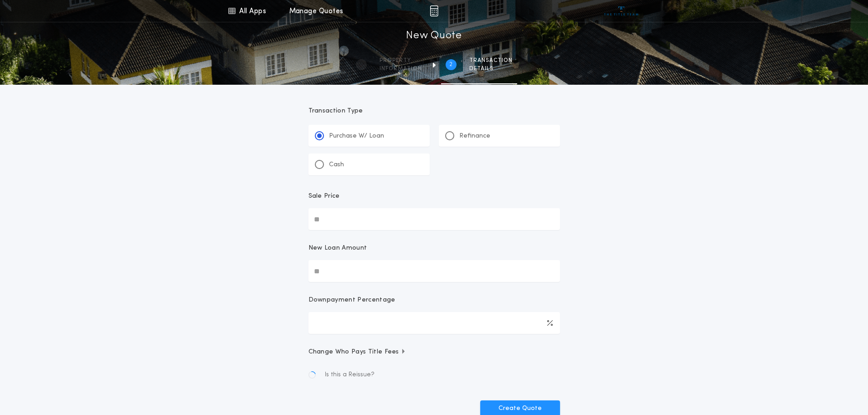 The height and width of the screenshot is (415, 868). What do you see at coordinates (491, 69) in the screenshot?
I see `span: details` at bounding box center [491, 69].